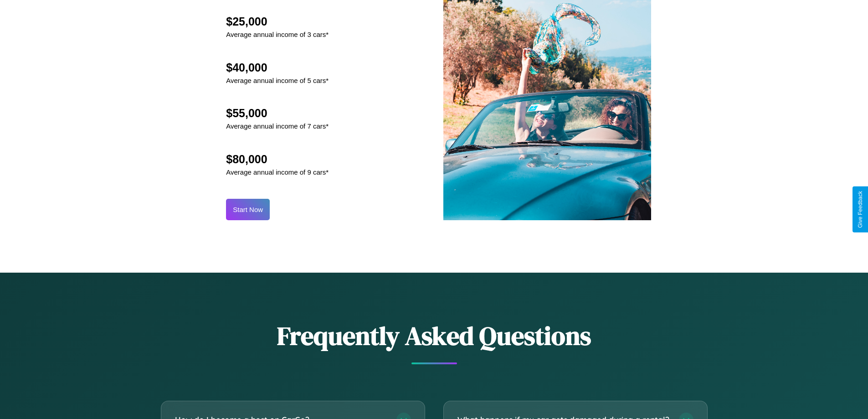 This screenshot has width=868, height=419. I want to click on p: Average annual income of 5 cars*, so click(277, 80).